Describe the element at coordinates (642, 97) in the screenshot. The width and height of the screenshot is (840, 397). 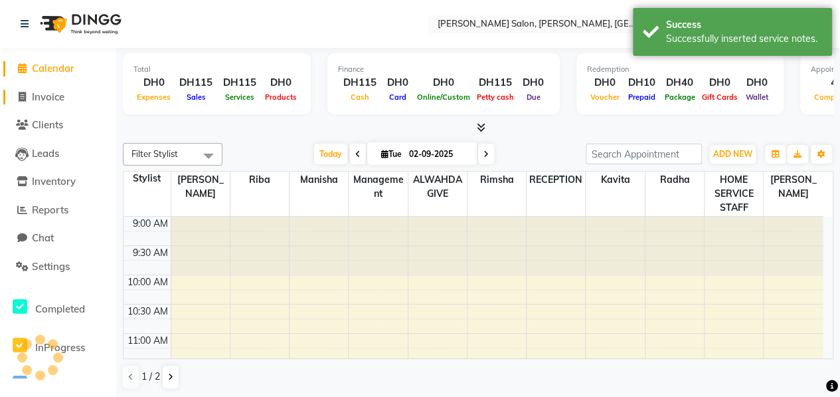
I see `span: Prepaid` at that location.